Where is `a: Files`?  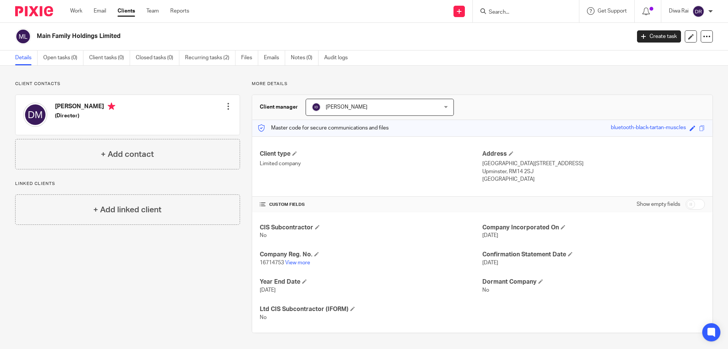 a: Files is located at coordinates (250, 58).